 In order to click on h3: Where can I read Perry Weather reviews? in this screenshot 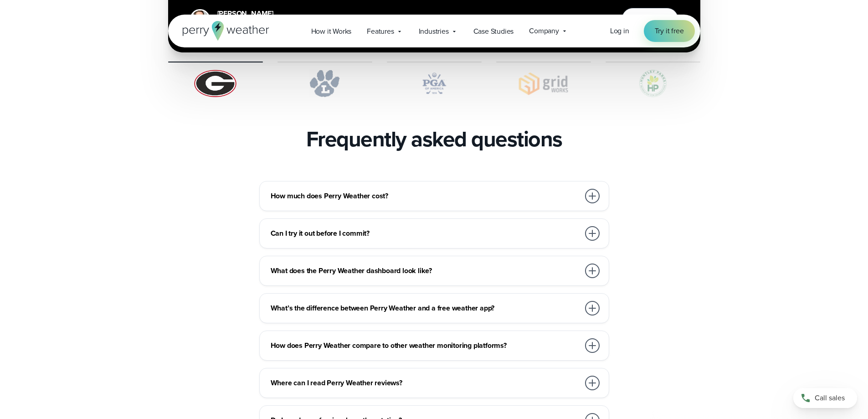, I will do `click(425, 383)`.